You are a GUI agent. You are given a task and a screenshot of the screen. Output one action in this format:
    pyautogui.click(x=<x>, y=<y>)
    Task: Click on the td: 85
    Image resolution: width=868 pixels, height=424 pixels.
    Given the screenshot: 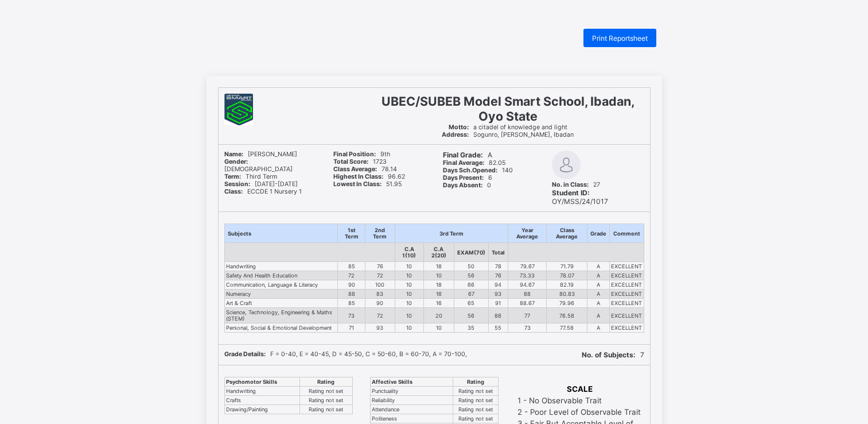 What is the action you would take?
    pyautogui.click(x=352, y=267)
    